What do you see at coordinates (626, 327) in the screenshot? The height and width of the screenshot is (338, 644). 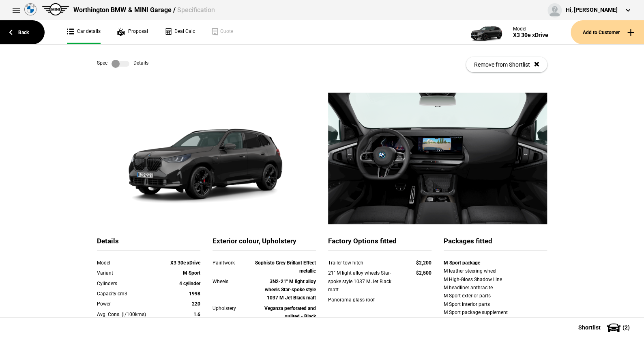 I see `span: ( 2 )` at bounding box center [626, 327].